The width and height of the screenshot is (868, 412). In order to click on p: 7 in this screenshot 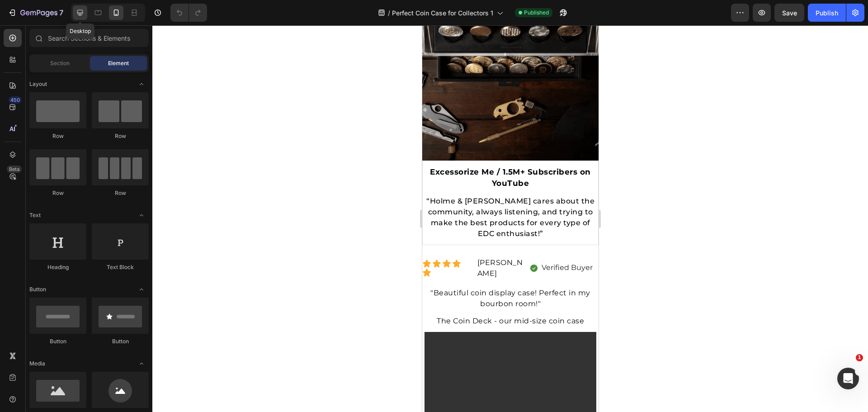, I will do `click(61, 13)`.